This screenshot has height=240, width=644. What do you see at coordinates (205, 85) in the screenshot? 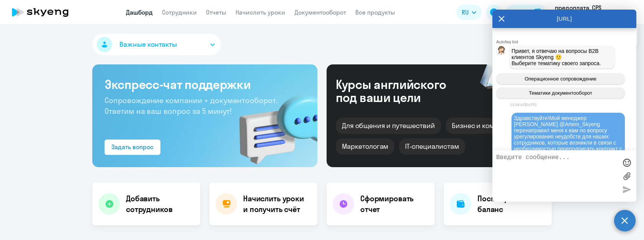
I see `h3: Экспресс-чат поддержки` at bounding box center [205, 85].